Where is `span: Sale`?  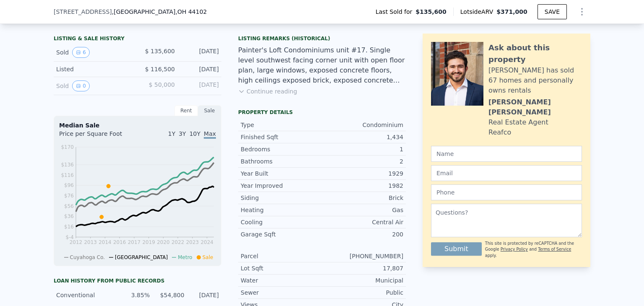
span: Sale is located at coordinates (208, 257).